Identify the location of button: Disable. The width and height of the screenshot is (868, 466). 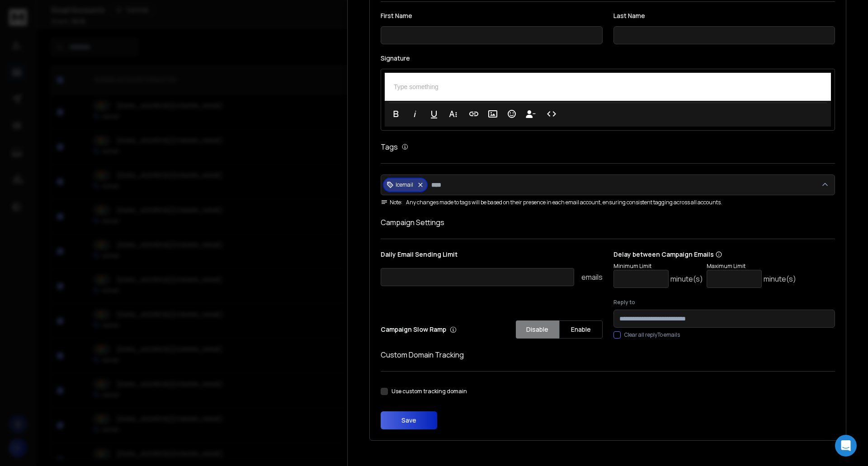
(538, 329).